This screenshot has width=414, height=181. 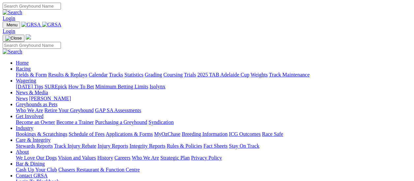 What do you see at coordinates (36, 169) in the screenshot?
I see `a: Cash Up Your Club` at bounding box center [36, 169].